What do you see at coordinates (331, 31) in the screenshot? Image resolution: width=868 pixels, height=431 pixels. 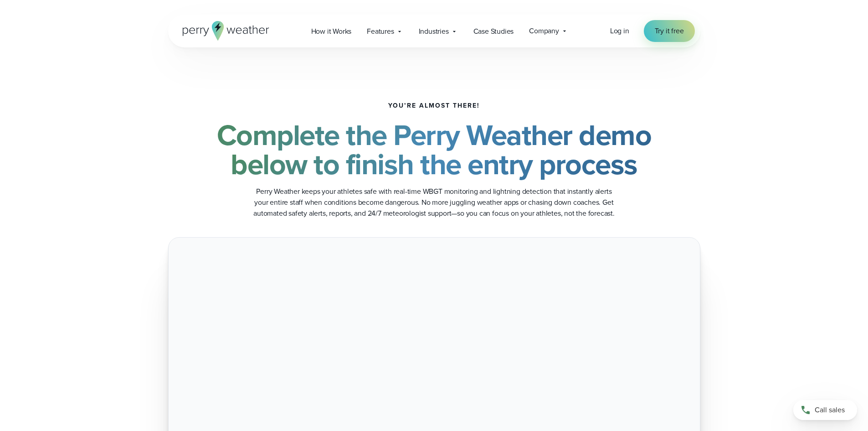 I see `a: How it Works` at bounding box center [331, 31].